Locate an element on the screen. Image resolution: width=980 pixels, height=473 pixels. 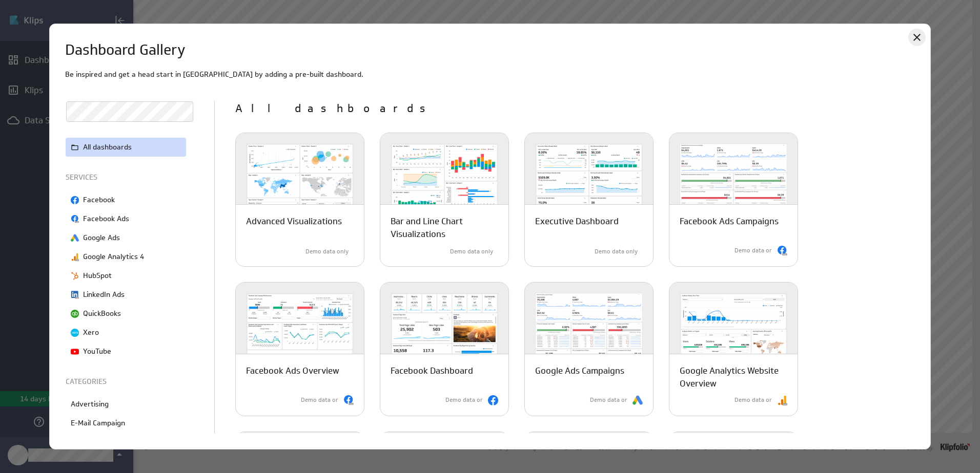
p: Google Ads Campaigns is located at coordinates (580, 371).